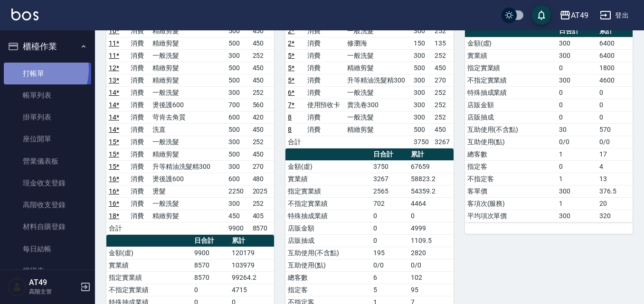 The width and height of the screenshot is (644, 304). Describe the element at coordinates (615, 216) in the screenshot. I see `td: 320` at that location.